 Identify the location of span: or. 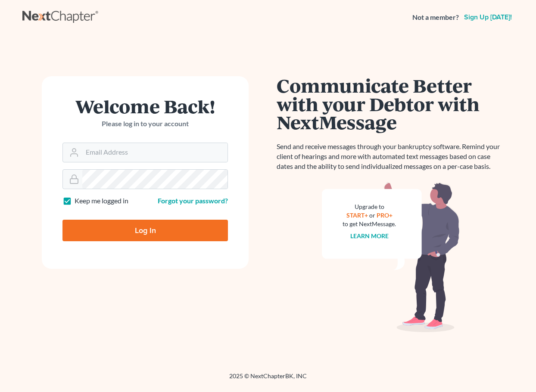
(373, 215).